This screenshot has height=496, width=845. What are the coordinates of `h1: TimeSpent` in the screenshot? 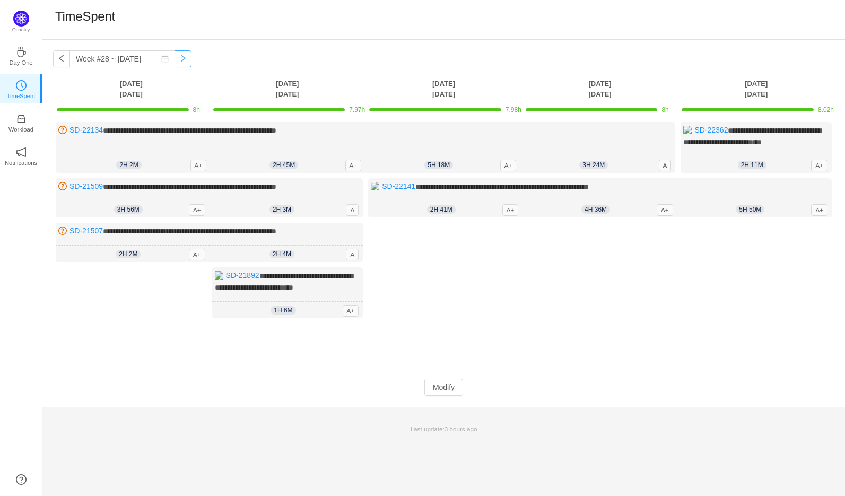 It's located at (85, 16).